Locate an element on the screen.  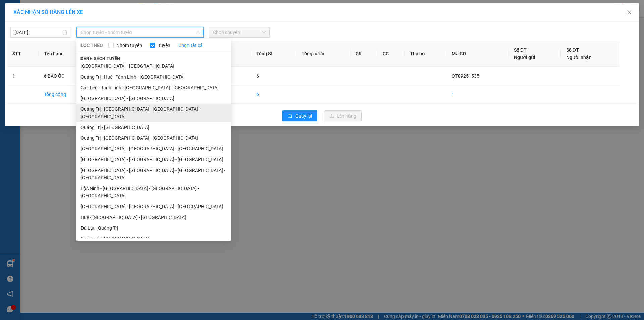
th: CR is located at coordinates (364, 54).